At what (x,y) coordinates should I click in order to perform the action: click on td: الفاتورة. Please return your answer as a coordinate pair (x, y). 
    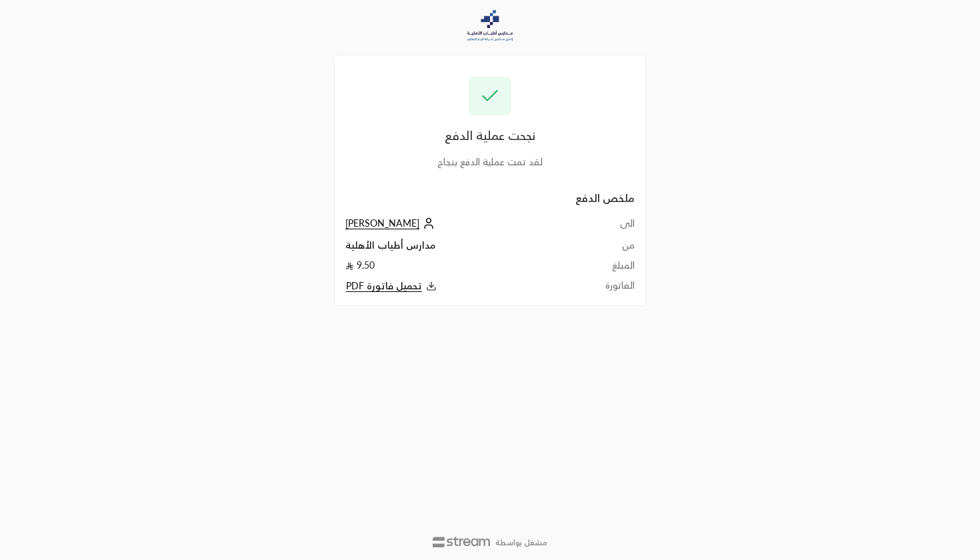
    Looking at the image, I should click on (601, 286).